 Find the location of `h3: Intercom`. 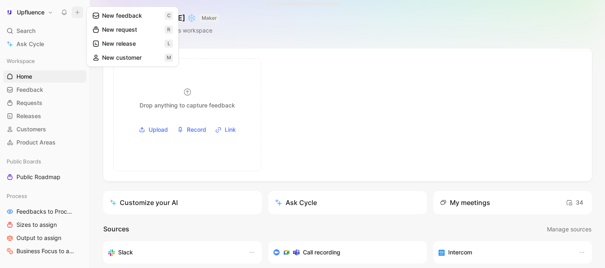

h3: Intercom is located at coordinates (460, 252).